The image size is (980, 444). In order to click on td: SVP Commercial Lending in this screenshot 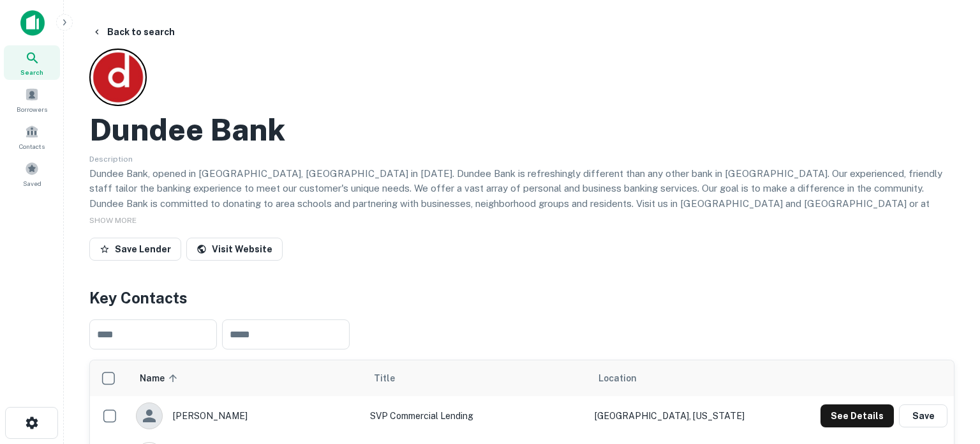, I will do `click(476, 415)`.